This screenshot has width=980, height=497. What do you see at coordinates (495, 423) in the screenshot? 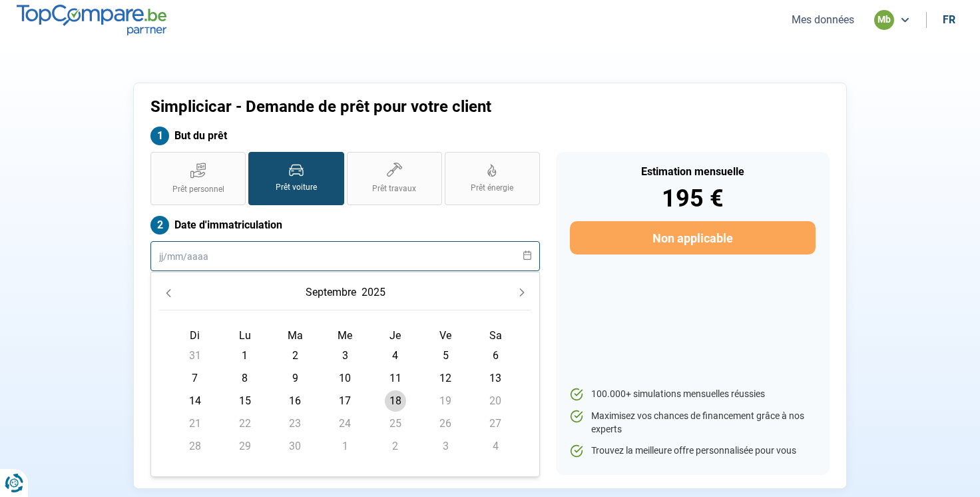
I see `td: 27` at bounding box center [495, 423].